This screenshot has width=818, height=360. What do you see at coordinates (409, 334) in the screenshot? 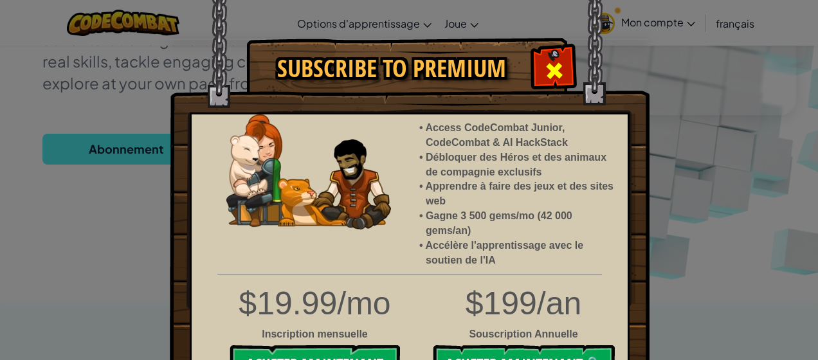
I see `div: Souscription Annuelle` at bounding box center [409, 334].